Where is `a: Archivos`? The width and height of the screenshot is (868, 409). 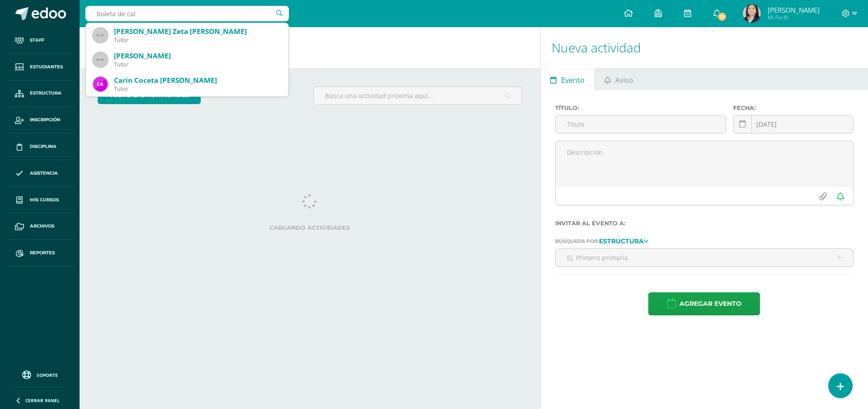
a: Archivos is located at coordinates (40, 226).